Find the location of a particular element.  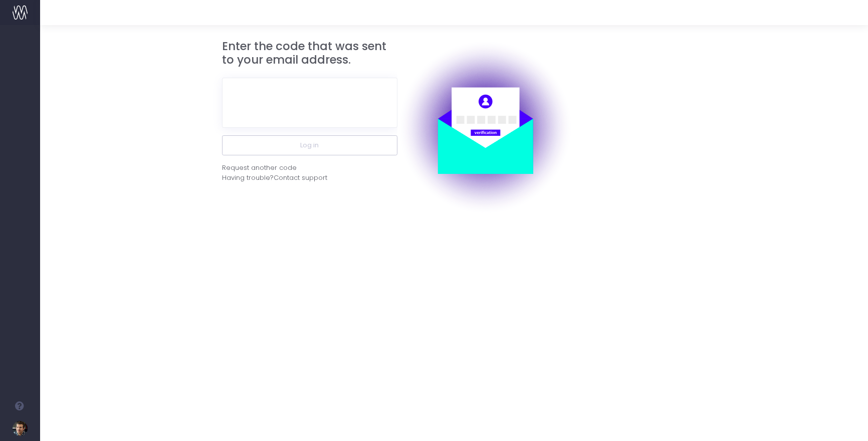

div: Request another code is located at coordinates (259, 168).